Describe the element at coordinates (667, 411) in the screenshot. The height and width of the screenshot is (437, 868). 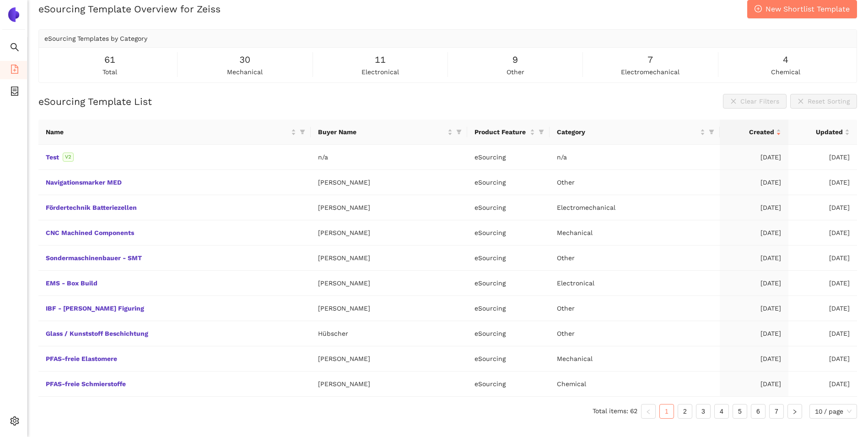
I see `li: 1` at that location.